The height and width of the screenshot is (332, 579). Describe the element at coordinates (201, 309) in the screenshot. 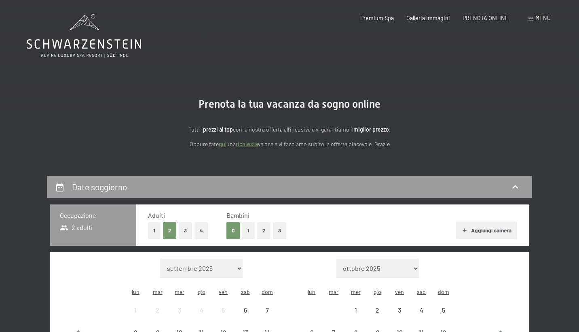

I see `div: Thu Sep 04 2025` at that location.